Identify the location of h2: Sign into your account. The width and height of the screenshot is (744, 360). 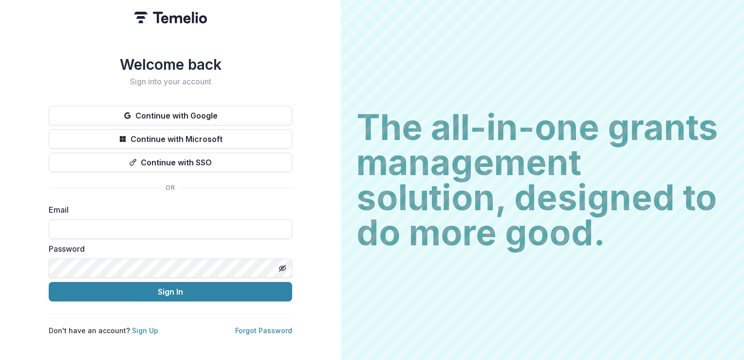
(171, 81).